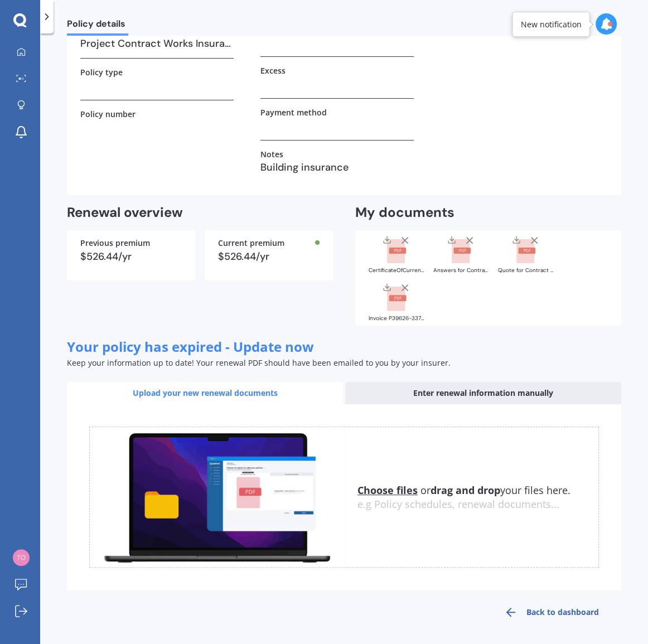 This screenshot has width=648, height=644. I want to click on div: Upload your new renewal documents, so click(204, 393).